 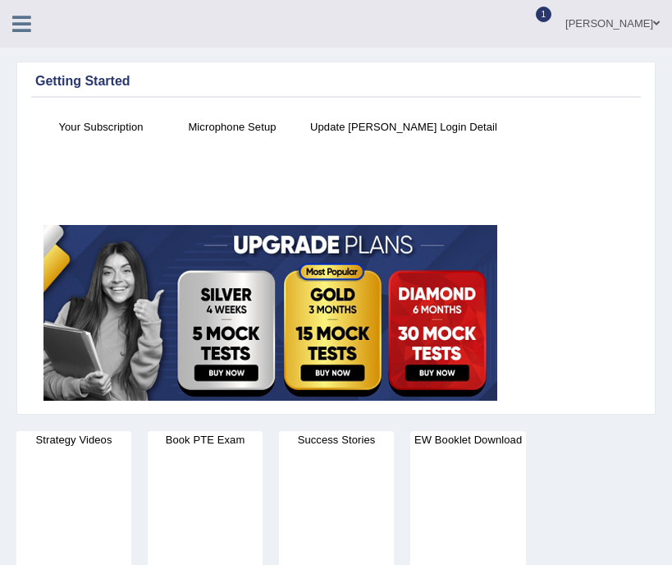 What do you see at coordinates (101, 126) in the screenshot?
I see `h4: Your Subscription` at bounding box center [101, 126].